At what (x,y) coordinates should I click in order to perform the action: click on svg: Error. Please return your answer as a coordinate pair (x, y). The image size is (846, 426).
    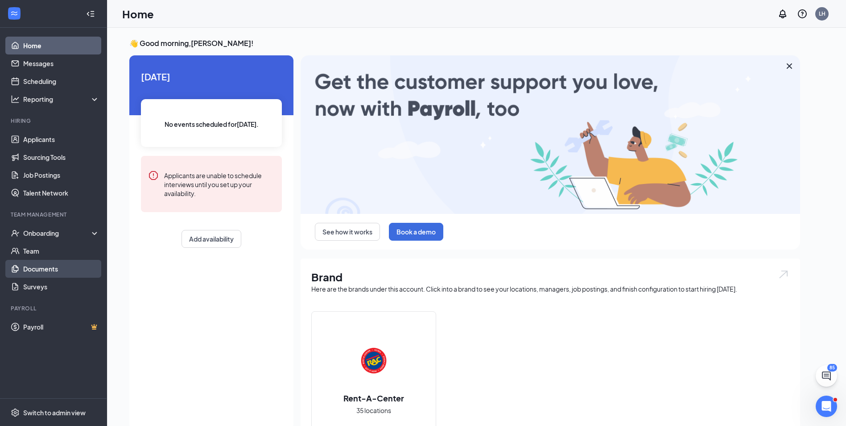
    Looking at the image, I should click on (153, 175).